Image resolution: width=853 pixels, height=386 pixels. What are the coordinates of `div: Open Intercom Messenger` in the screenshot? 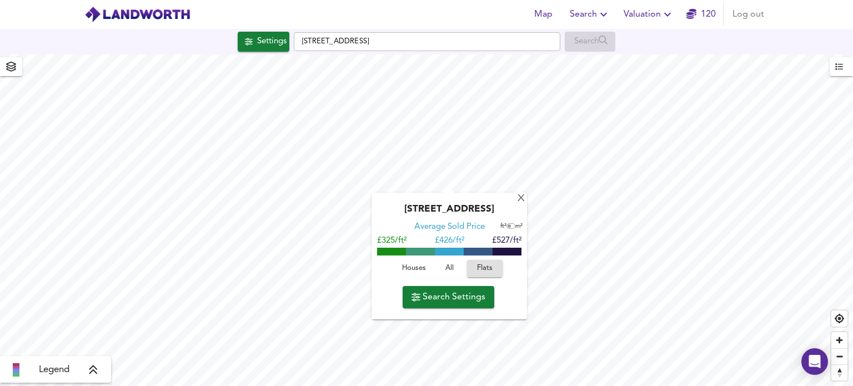 It's located at (814, 361).